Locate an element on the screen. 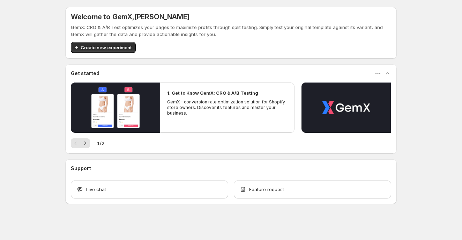 Image resolution: width=462 pixels, height=240 pixels. span: 1 / 2 is located at coordinates (101, 143).